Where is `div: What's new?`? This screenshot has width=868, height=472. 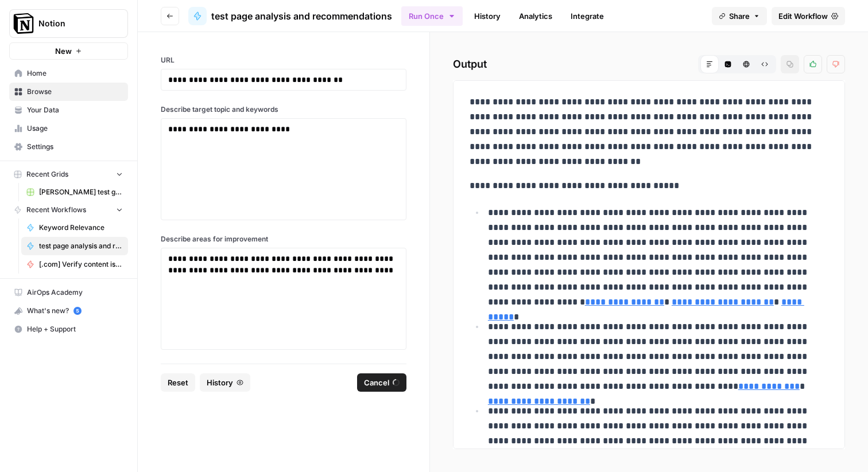
div: What's new? is located at coordinates (68, 311).